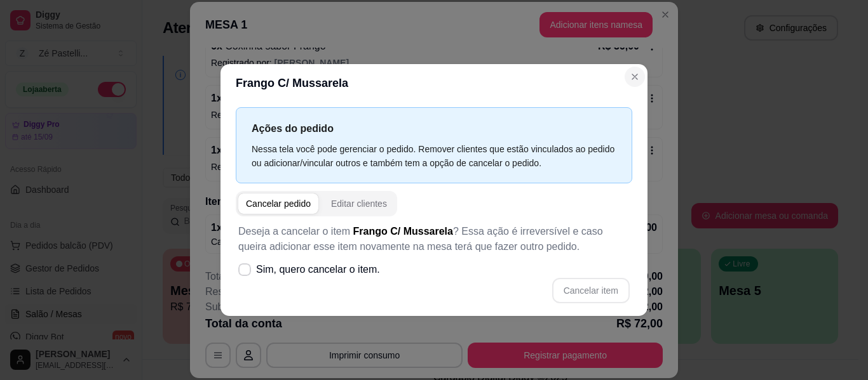 Image resolution: width=868 pixels, height=380 pixels. I want to click on div: Editar clientes, so click(359, 204).